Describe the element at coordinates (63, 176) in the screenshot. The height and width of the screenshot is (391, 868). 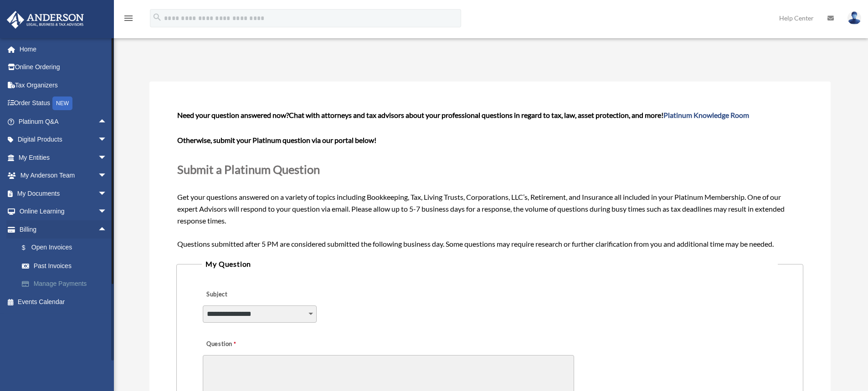
I see `a: My Anderson Teamarrow_drop_down` at that location.